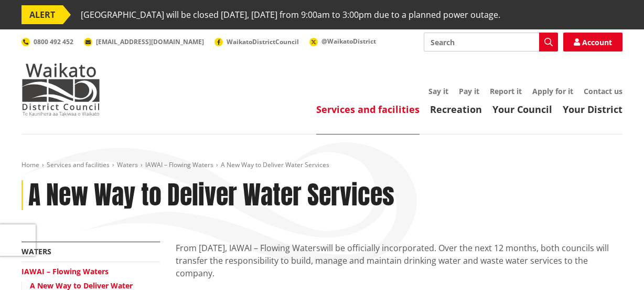  Describe the element at coordinates (47, 41) in the screenshot. I see `a: 0800 492 452` at that location.